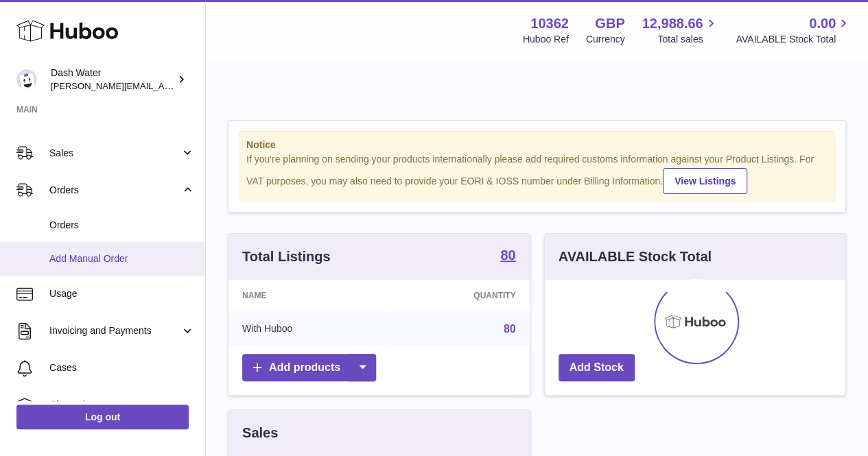 The width and height of the screenshot is (868, 456). What do you see at coordinates (122, 405) in the screenshot?
I see `span: Channels` at bounding box center [122, 405].